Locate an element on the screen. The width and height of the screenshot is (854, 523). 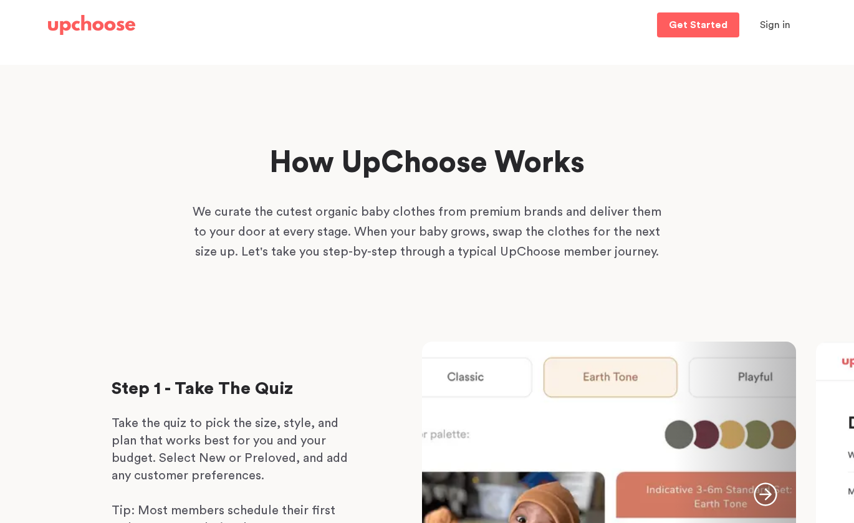
p: Get Started is located at coordinates (698, 25).